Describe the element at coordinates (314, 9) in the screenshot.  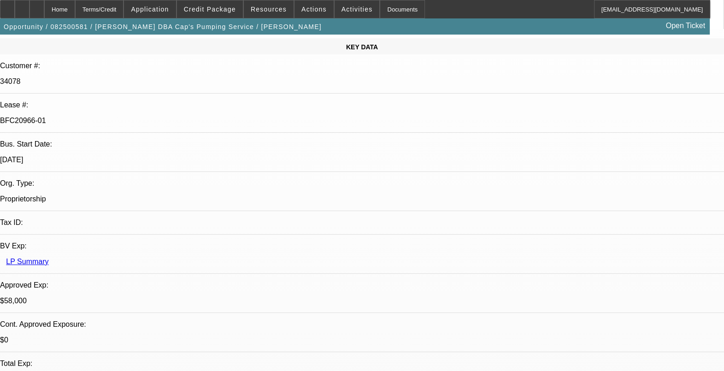
I see `button: Actions` at that location.